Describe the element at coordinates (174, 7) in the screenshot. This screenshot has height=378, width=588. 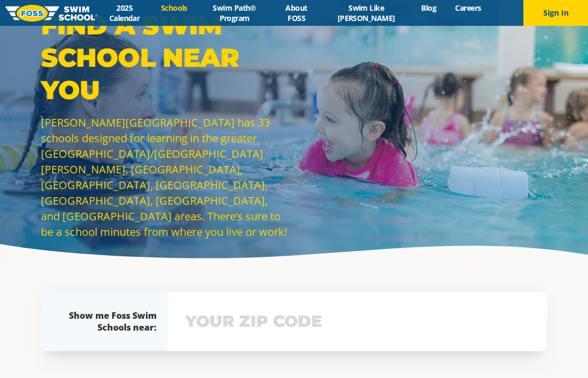
I see `a: Schools` at that location.